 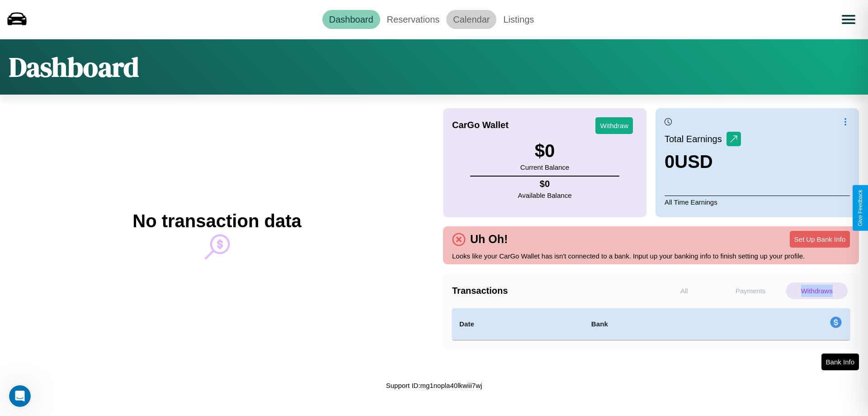 What do you see at coordinates (816, 290) in the screenshot?
I see `p: Withdraws` at bounding box center [816, 290].